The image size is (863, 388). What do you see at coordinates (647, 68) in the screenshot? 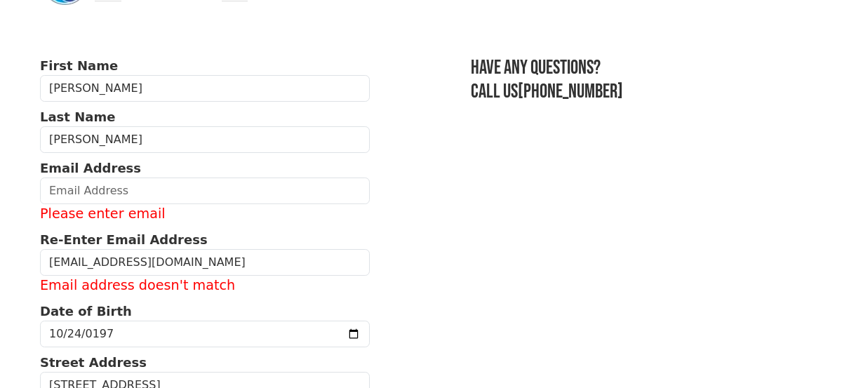
I see `h3: Have any questions?` at bounding box center [647, 68].